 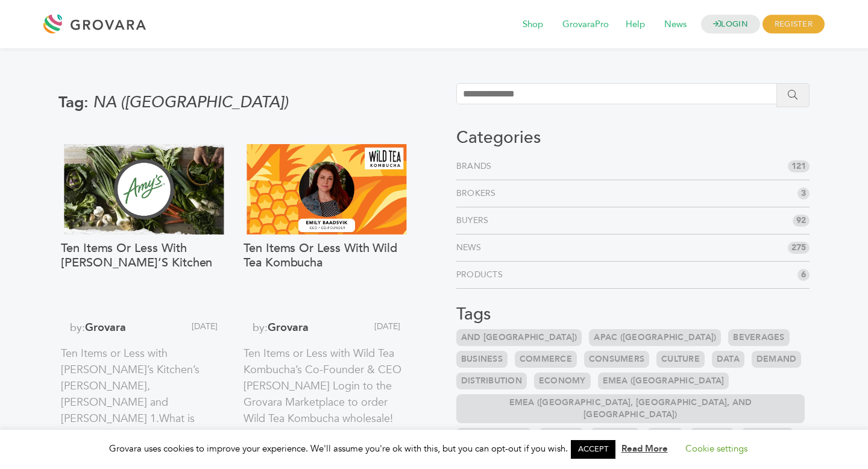 What do you see at coordinates (803, 194) in the screenshot?
I see `span: 3` at bounding box center [803, 194].